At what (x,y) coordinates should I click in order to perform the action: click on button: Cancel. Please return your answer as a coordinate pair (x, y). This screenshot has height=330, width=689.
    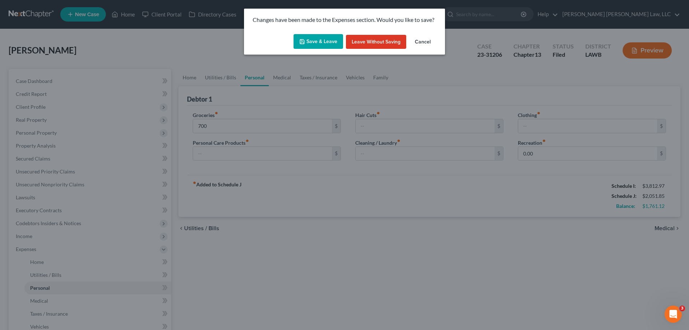
    Looking at the image, I should click on (423, 42).